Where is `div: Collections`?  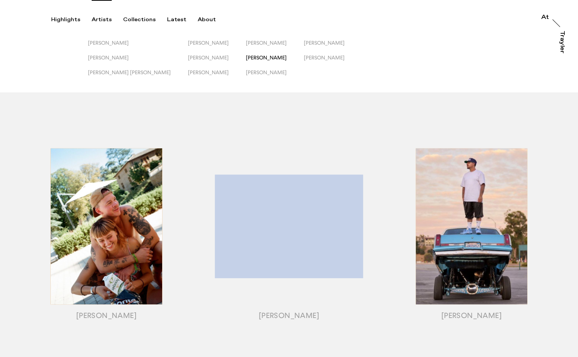 div: Collections is located at coordinates (139, 20).